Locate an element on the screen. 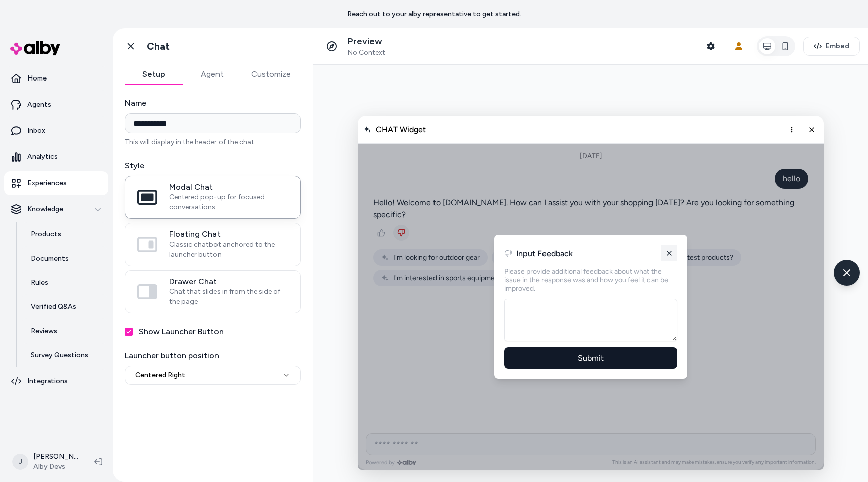 The width and height of the screenshot is (868, 482). p: Documents is located at coordinates (50, 258).